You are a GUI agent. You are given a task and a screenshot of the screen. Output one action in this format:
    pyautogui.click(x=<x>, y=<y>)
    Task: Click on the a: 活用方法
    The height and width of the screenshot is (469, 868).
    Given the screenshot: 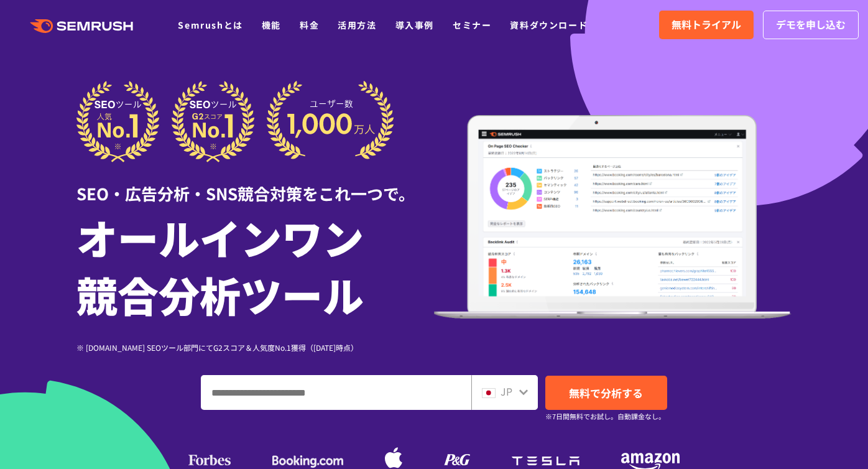 What is the action you would take?
    pyautogui.click(x=357, y=25)
    